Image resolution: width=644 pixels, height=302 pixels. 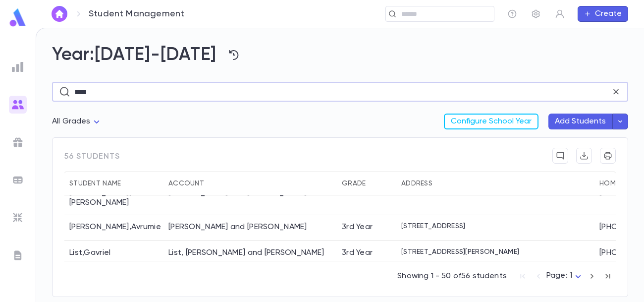 What do you see at coordinates (452, 276) in the screenshot?
I see `p: Showing 1 - 50 of 56 students` at bounding box center [452, 276].